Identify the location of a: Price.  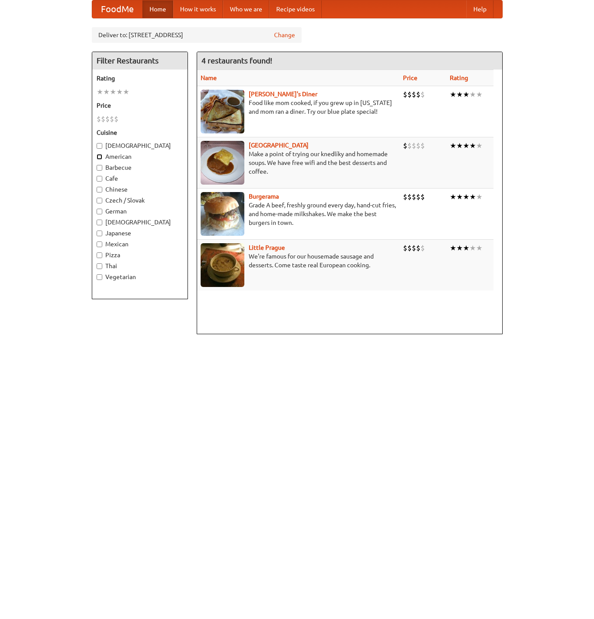
(410, 78).